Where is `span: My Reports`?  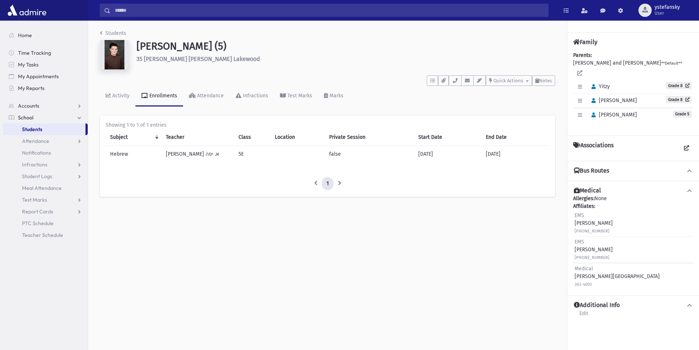
span: My Reports is located at coordinates (31, 88).